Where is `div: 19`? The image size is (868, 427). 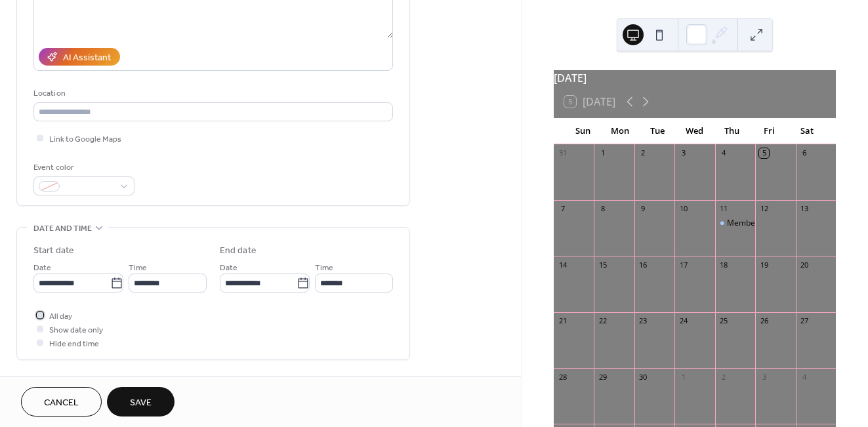 div: 19 is located at coordinates (763, 265).